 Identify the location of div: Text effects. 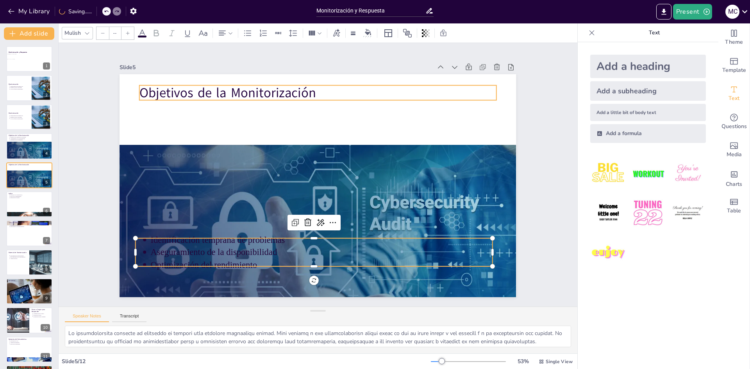
(336, 33).